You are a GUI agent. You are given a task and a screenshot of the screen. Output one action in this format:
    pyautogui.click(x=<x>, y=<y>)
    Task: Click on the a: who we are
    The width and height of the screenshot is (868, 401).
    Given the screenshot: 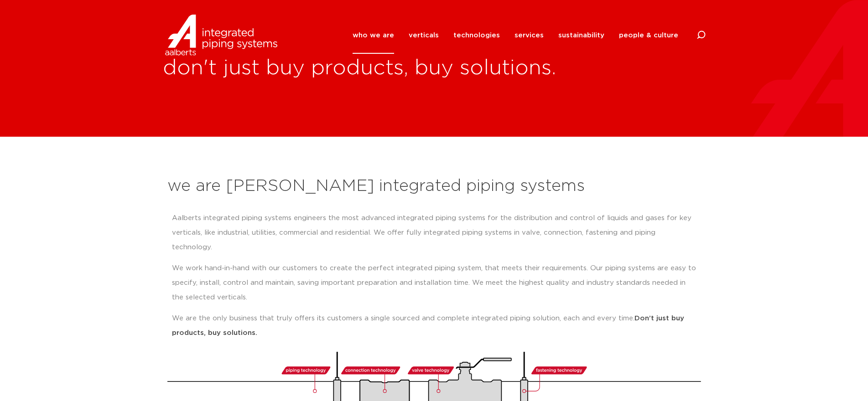 What is the action you would take?
    pyautogui.click(x=373, y=35)
    